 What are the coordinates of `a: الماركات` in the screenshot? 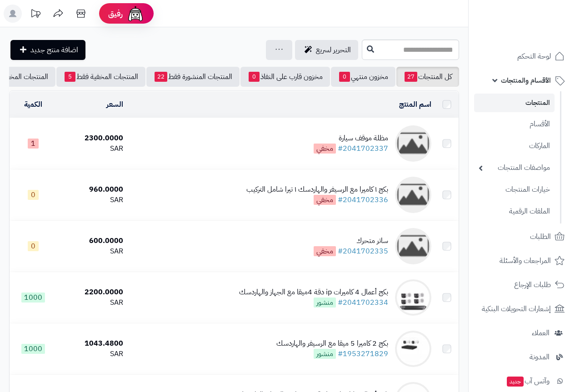 It's located at (514, 146).